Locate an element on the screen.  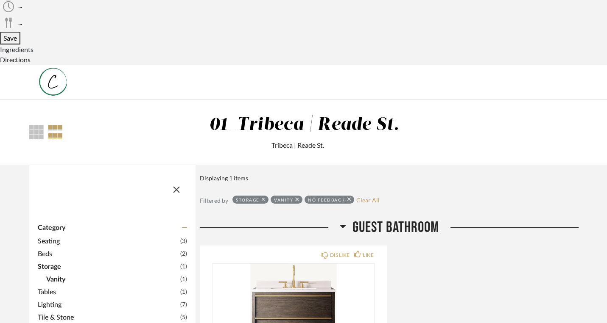
button: Close is located at coordinates (176, 188).